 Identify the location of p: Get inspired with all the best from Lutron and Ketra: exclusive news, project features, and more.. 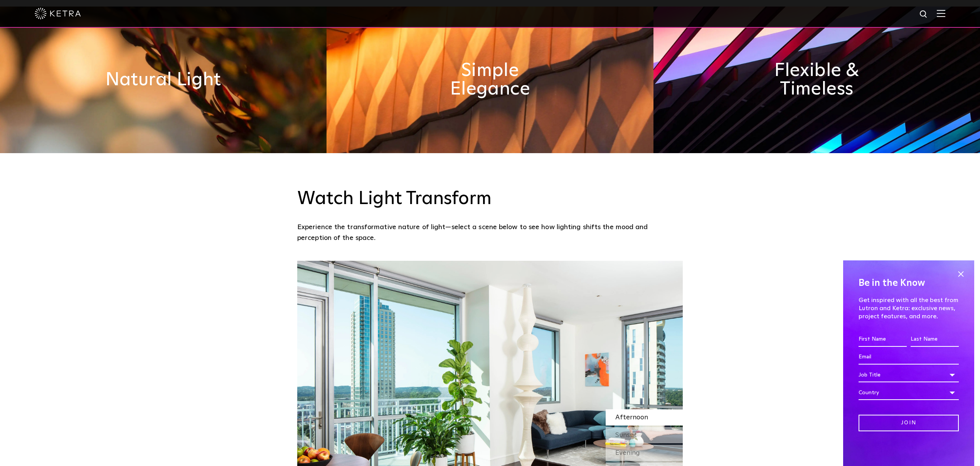
(909, 308).